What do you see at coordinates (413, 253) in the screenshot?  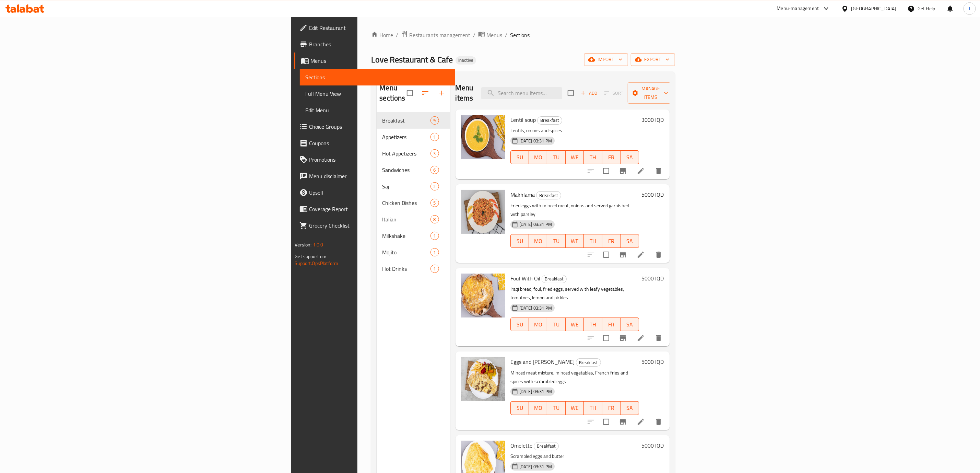 I see `div: Mojito1` at bounding box center [413, 253].